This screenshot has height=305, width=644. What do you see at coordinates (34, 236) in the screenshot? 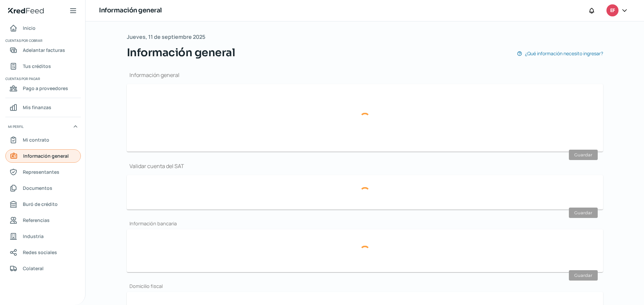
I see `span: Industria` at bounding box center [34, 236].